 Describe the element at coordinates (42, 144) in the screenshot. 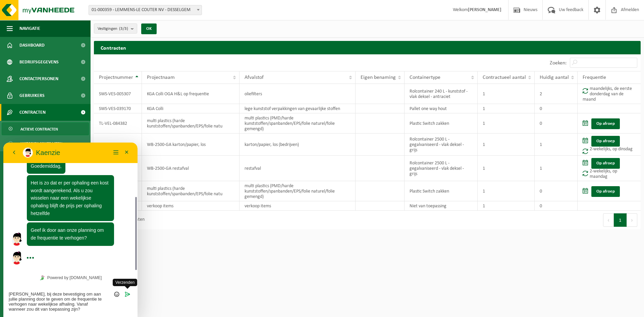

I see `span: Historiek contracten` at that location.